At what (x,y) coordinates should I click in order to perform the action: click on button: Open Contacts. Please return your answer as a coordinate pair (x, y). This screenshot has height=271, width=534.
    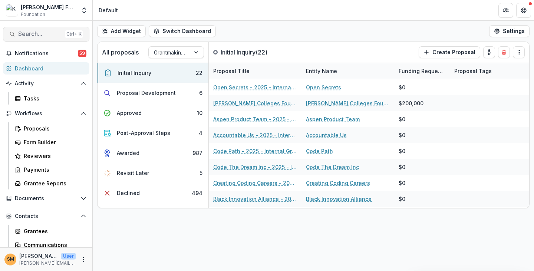
    Looking at the image, I should click on (46, 216).